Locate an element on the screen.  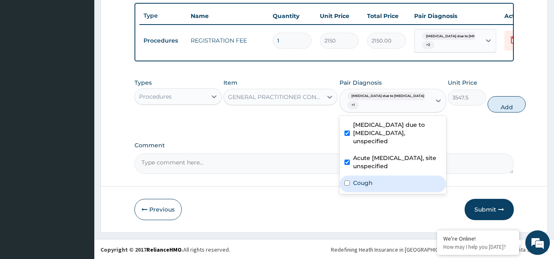
th: Actions is located at coordinates (521, 16).